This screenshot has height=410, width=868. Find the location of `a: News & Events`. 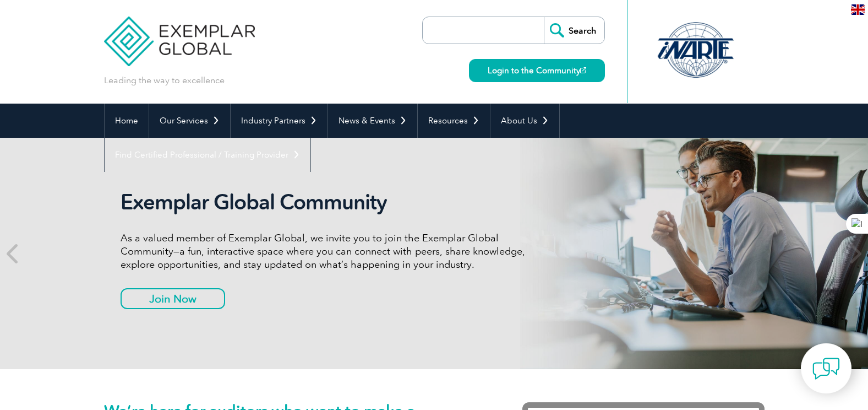

a: News & Events is located at coordinates (373, 120).